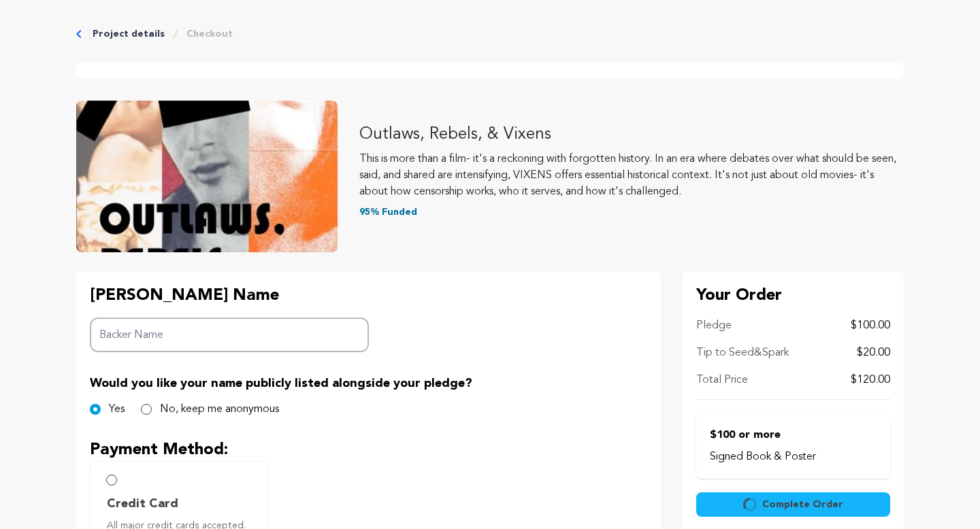 Image resolution: width=980 pixels, height=529 pixels. What do you see at coordinates (490, 34) in the screenshot?
I see `div: Breadcrumb` at bounding box center [490, 34].